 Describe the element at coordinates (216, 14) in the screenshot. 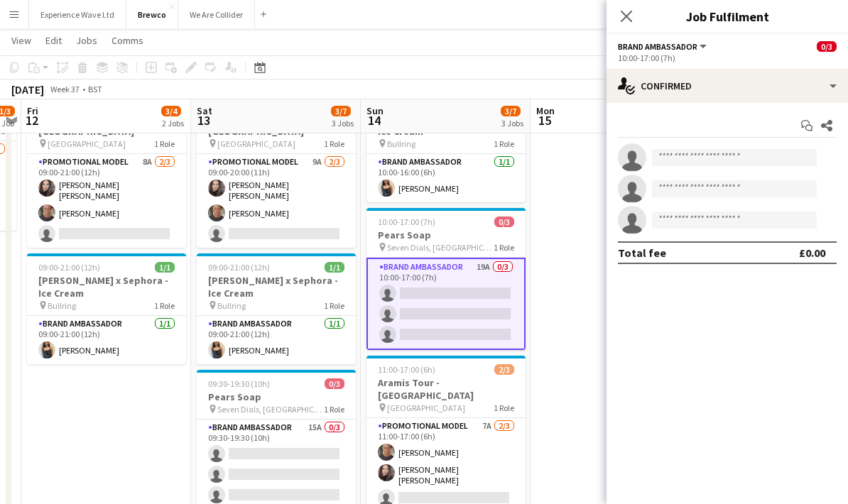

I see `button: We Are Collider` at that location.